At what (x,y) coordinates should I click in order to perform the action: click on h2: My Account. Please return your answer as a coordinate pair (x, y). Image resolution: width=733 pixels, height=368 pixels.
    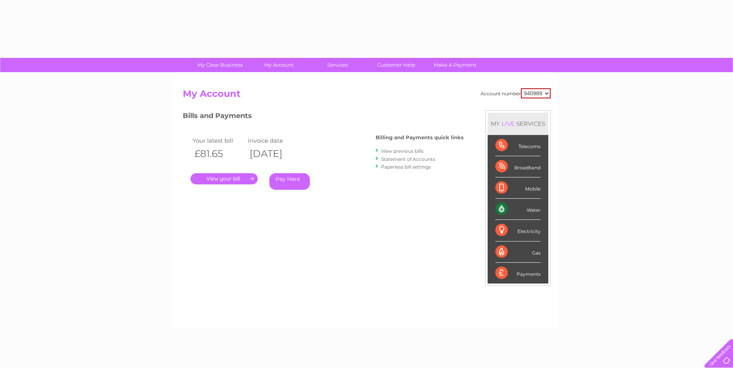
    Looking at the image, I should click on (366, 96).